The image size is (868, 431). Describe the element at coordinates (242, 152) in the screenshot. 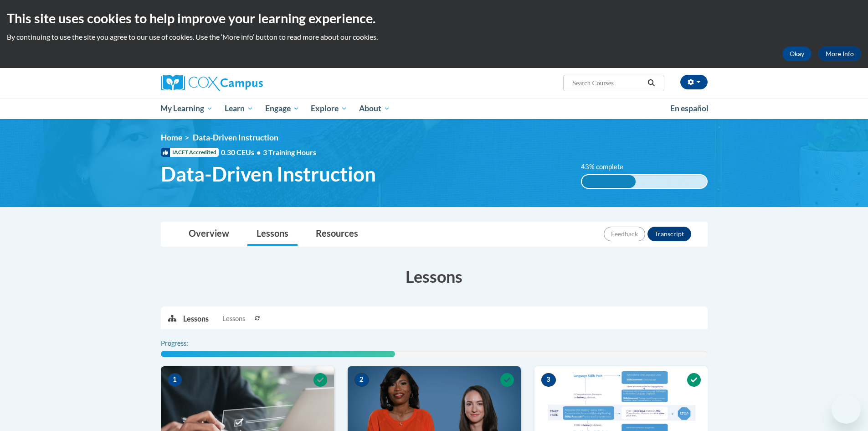

I see `span: 0.30 CEUs` at that location.